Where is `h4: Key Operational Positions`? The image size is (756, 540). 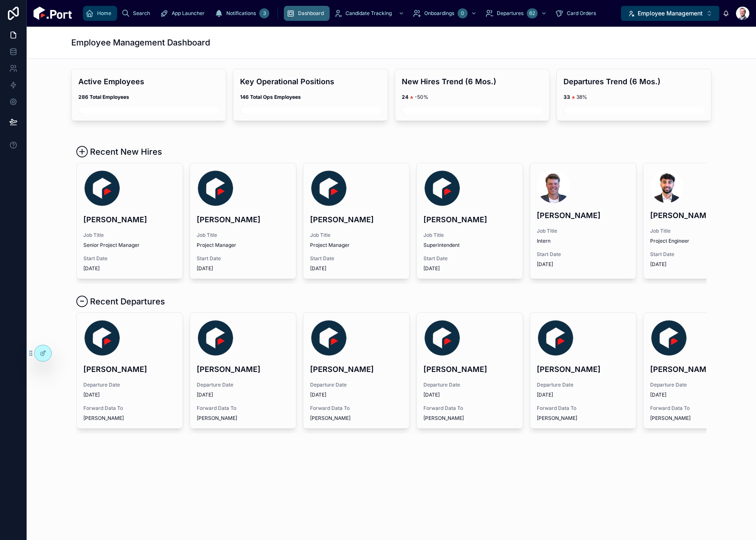 h4: Key Operational Positions is located at coordinates (310, 81).